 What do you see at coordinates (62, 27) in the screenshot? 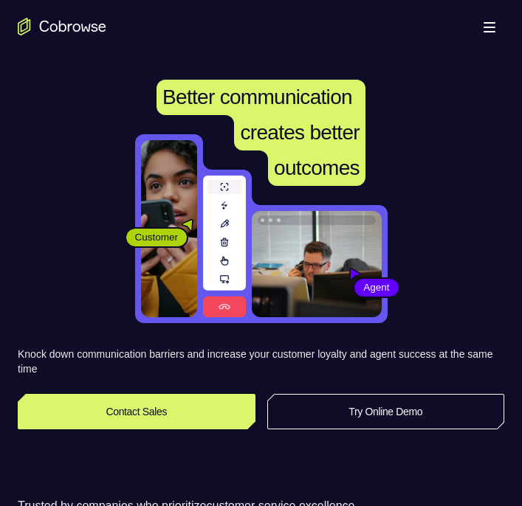
I see `a: Go to the home page` at bounding box center [62, 27].